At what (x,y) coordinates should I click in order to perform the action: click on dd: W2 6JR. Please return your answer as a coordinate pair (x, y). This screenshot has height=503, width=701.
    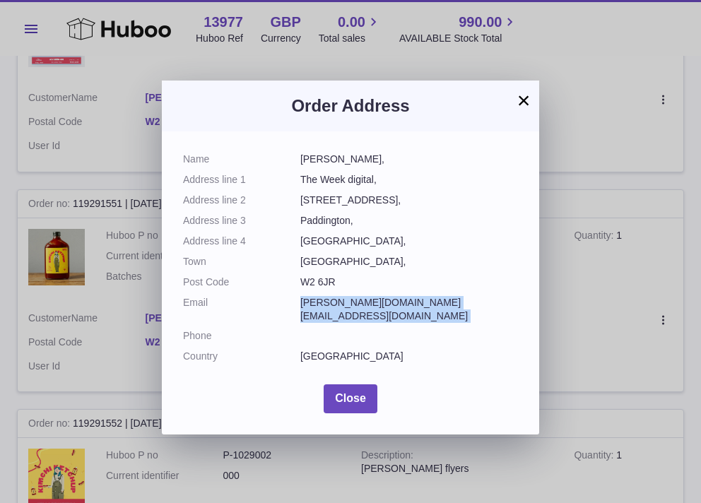
    Looking at the image, I should click on (409, 282).